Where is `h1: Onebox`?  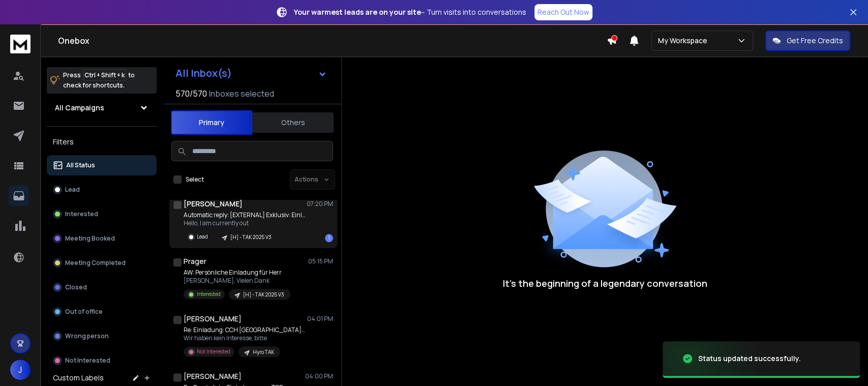
h1: Onebox is located at coordinates (332, 41).